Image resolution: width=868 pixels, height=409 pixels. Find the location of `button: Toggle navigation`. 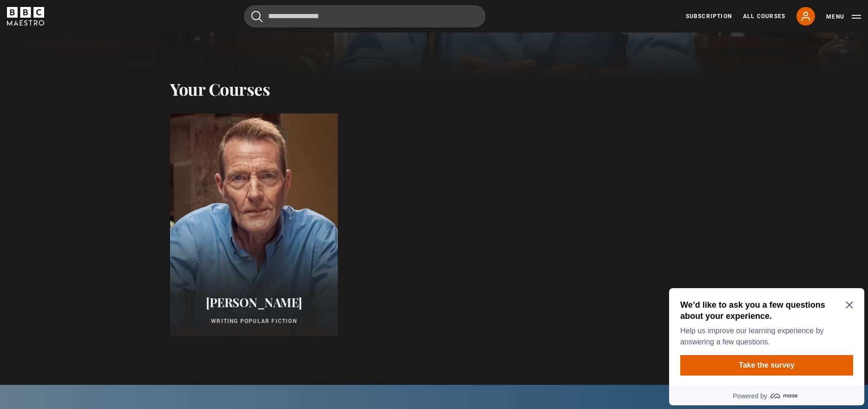

button: Toggle navigation is located at coordinates (844, 17).